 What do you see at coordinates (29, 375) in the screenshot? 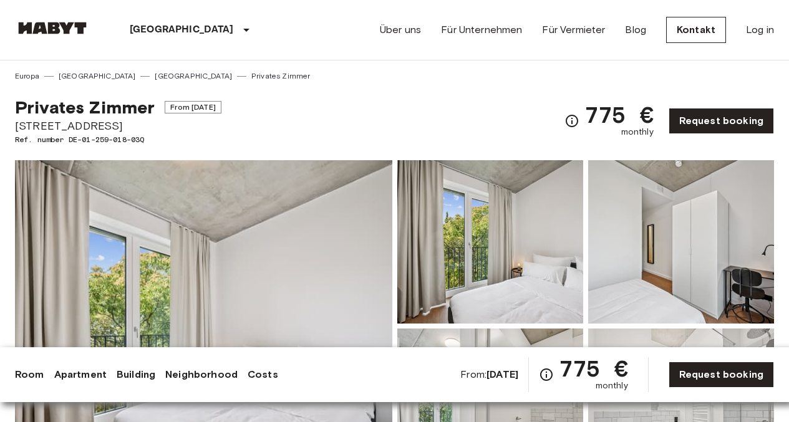
I see `a: Room` at bounding box center [29, 375].